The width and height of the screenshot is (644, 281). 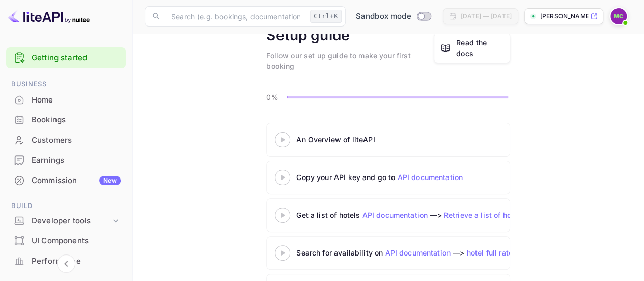 What do you see at coordinates (65, 119) in the screenshot?
I see `a: Bookings` at bounding box center [65, 119].